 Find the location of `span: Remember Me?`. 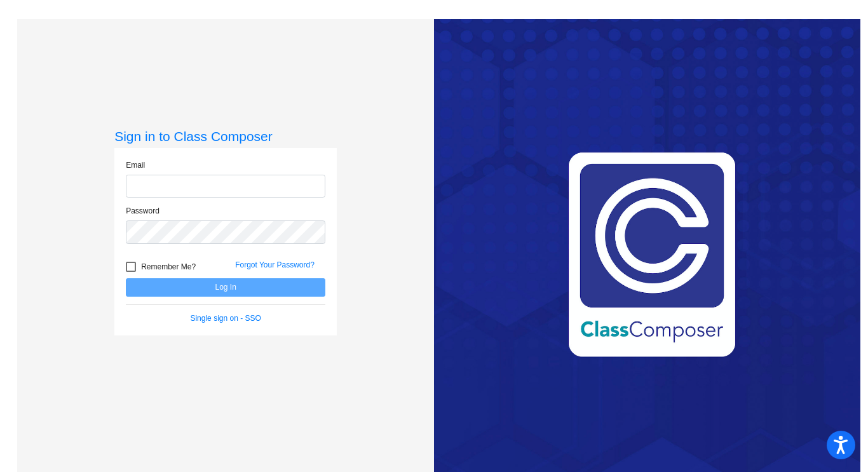

span: Remember Me? is located at coordinates (169, 266).